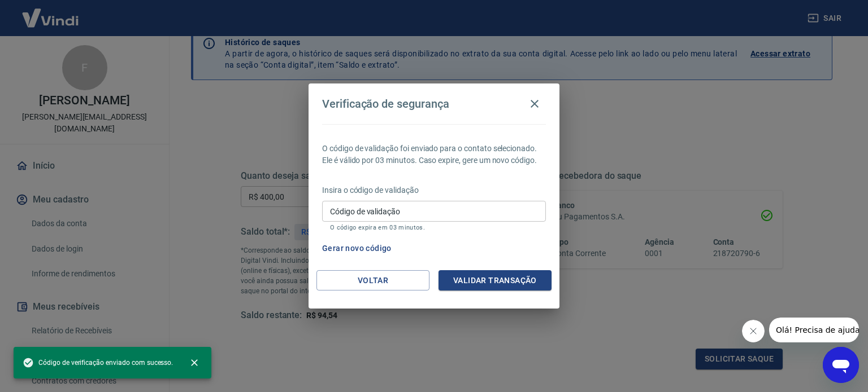 This screenshot has width=868, height=392. Describe the element at coordinates (356, 248) in the screenshot. I see `button: Gerar novo código` at that location.